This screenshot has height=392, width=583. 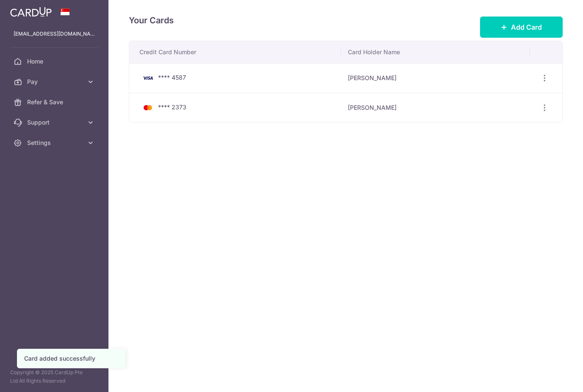 What do you see at coordinates (55, 61) in the screenshot?
I see `span: Home` at bounding box center [55, 61].